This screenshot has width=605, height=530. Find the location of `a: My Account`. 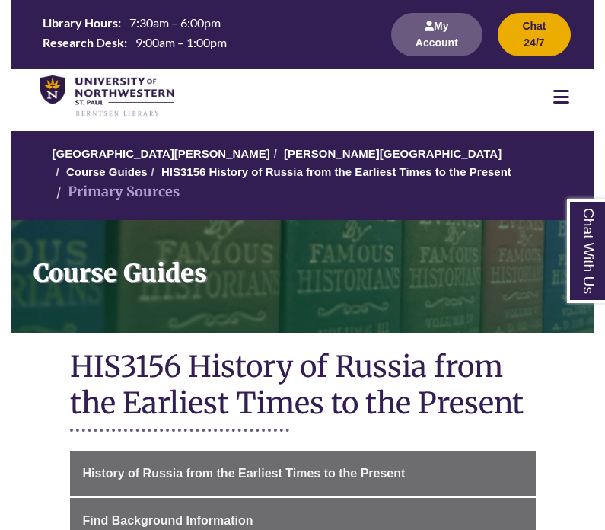

a: My Account is located at coordinates (437, 42).